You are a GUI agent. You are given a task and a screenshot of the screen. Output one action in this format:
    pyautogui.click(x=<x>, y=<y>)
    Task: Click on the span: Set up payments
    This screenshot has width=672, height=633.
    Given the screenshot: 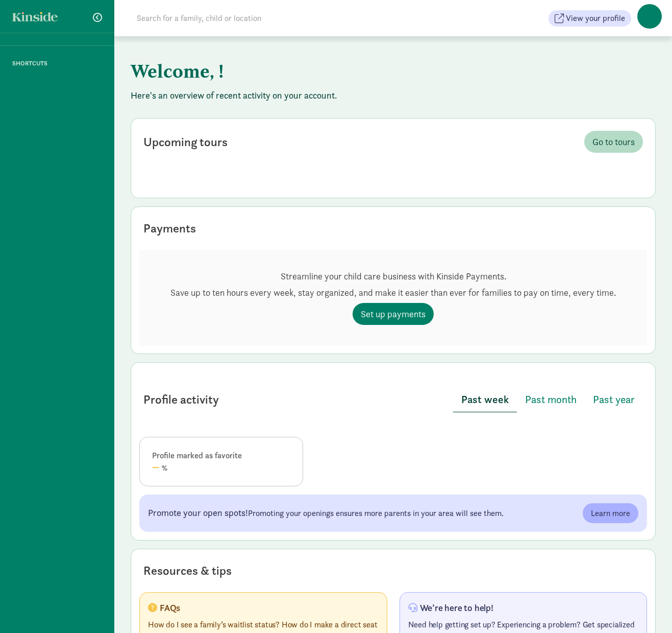 What is the action you would take?
    pyautogui.click(x=393, y=313)
    